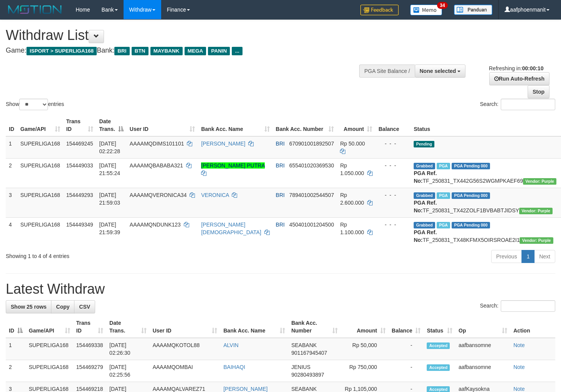  Describe the element at coordinates (528, 256) in the screenshot. I see `a: 1` at that location.